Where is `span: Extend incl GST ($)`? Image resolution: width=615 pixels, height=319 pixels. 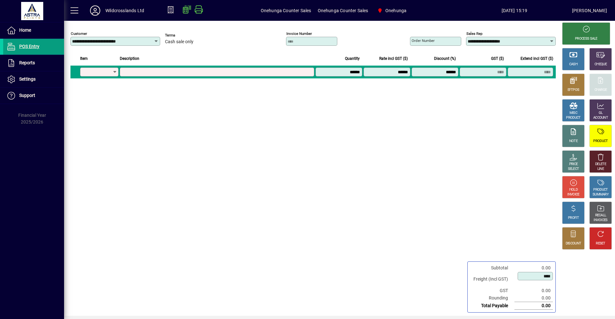
span: Extend incl GST ($) is located at coordinates (537, 59).